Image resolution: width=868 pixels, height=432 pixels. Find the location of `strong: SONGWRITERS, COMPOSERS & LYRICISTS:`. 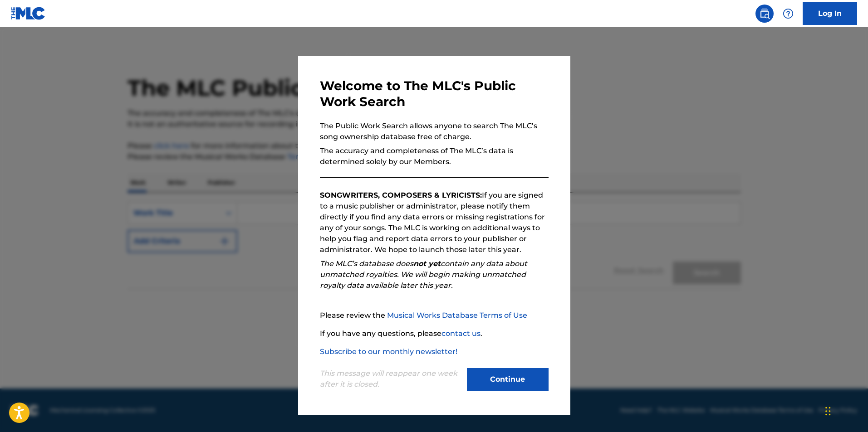

strong: SONGWRITERS, COMPOSERS & LYRICISTS: is located at coordinates (400, 195).